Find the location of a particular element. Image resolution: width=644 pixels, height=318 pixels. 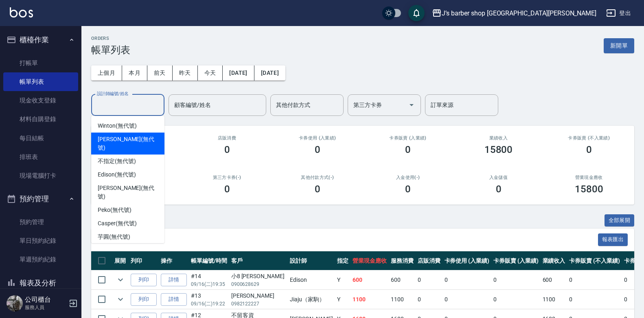

button: 新開單 is located at coordinates (618, 45).